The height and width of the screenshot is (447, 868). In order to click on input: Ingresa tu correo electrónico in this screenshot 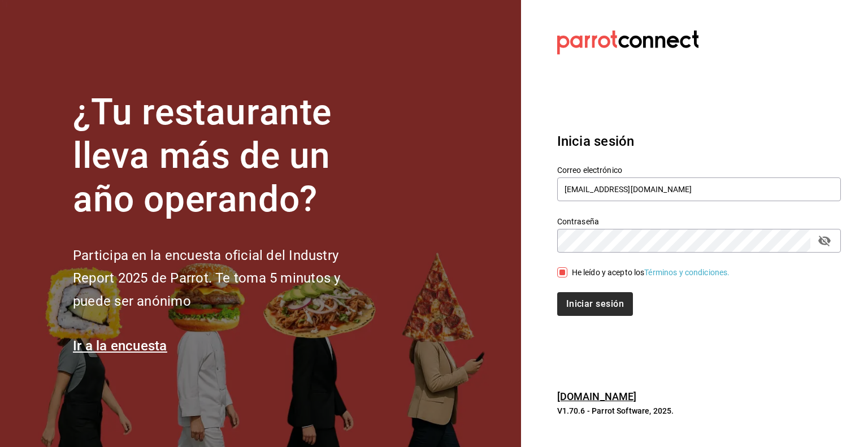, I will do `click(698, 189)`.